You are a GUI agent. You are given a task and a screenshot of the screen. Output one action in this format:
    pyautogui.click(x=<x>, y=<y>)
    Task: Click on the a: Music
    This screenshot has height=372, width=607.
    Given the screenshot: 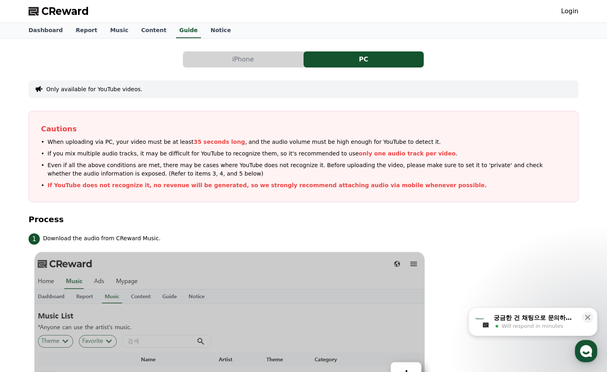 What is the action you would take?
    pyautogui.click(x=119, y=31)
    